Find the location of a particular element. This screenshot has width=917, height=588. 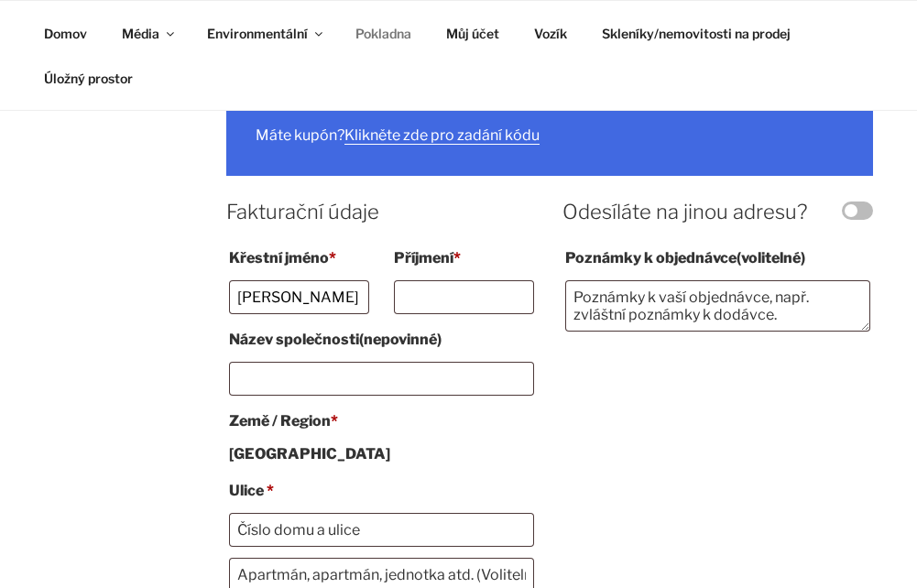

label: Poznámky k objednávce is located at coordinates (718, 258).